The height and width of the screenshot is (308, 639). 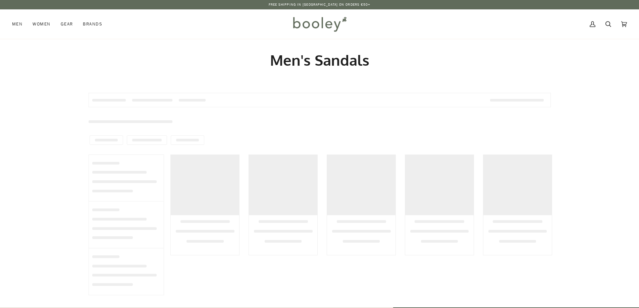 I want to click on div: Brands, so click(x=93, y=24).